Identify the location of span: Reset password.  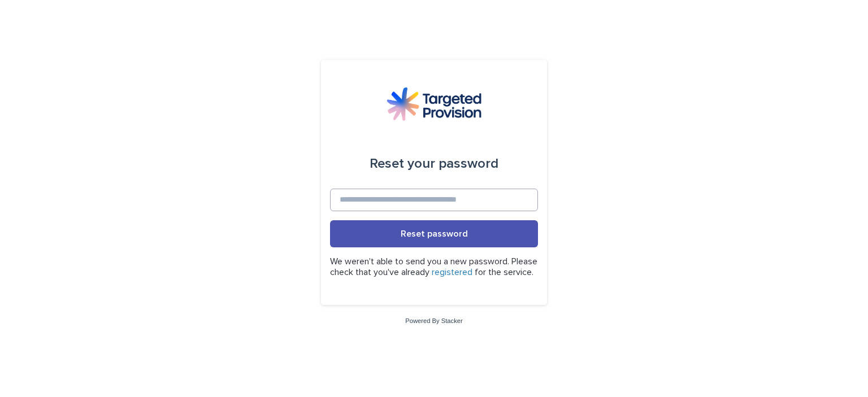
(434, 234).